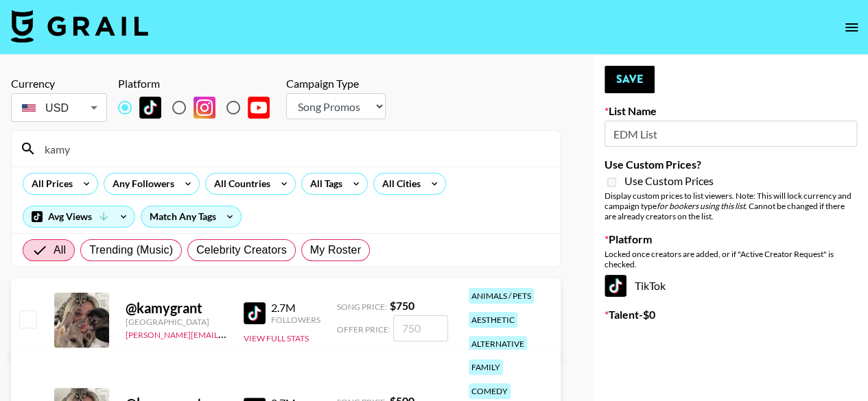 The image size is (868, 401). I want to click on input: Search by User Name, so click(294, 149).